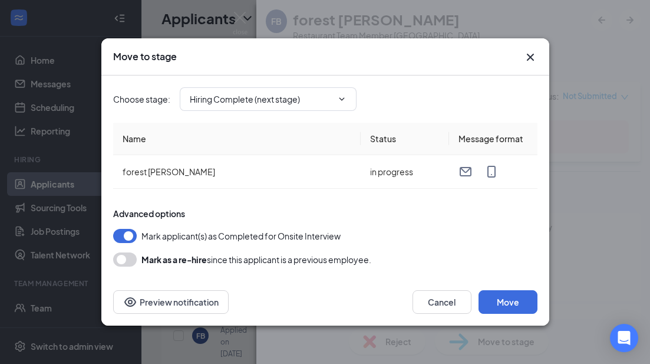  I want to click on span: Choose stage :, so click(141, 99).